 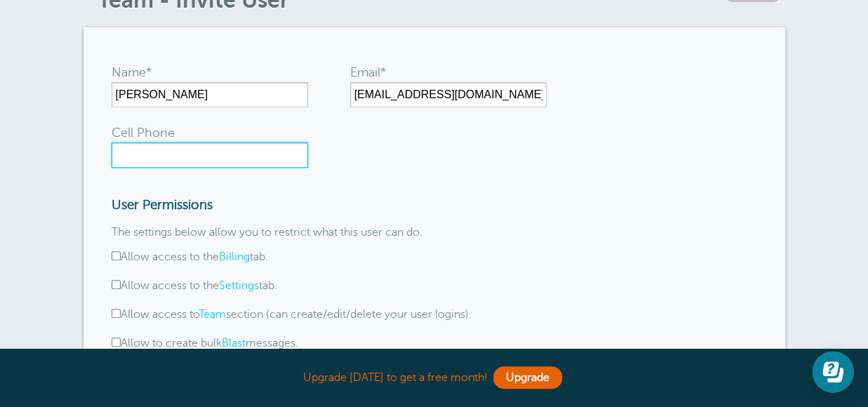 I want to click on label: Name*, so click(x=132, y=72).